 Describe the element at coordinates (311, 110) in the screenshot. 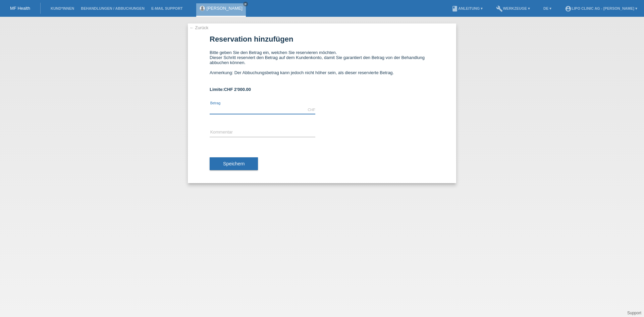

I see `div: CHF` at that location.